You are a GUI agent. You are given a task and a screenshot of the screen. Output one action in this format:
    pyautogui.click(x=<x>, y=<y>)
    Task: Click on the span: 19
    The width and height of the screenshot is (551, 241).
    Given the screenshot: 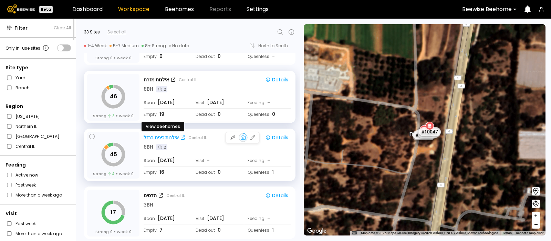 What is the action you would take?
    pyautogui.click(x=162, y=114)
    